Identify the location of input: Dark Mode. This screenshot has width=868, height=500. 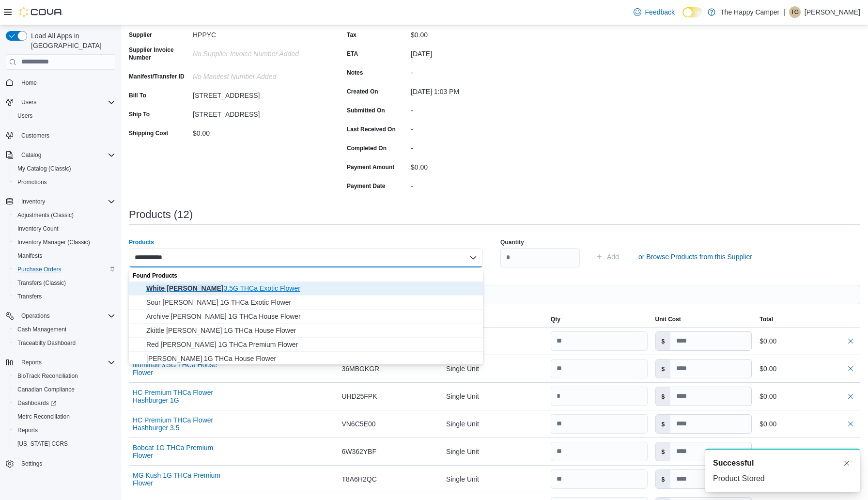
(693, 12).